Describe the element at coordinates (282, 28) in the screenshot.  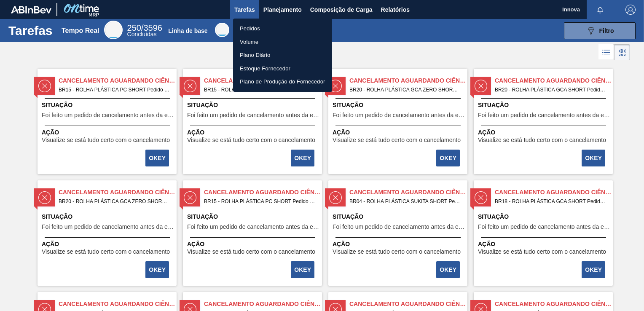
I see `a: Pedidos` at that location.